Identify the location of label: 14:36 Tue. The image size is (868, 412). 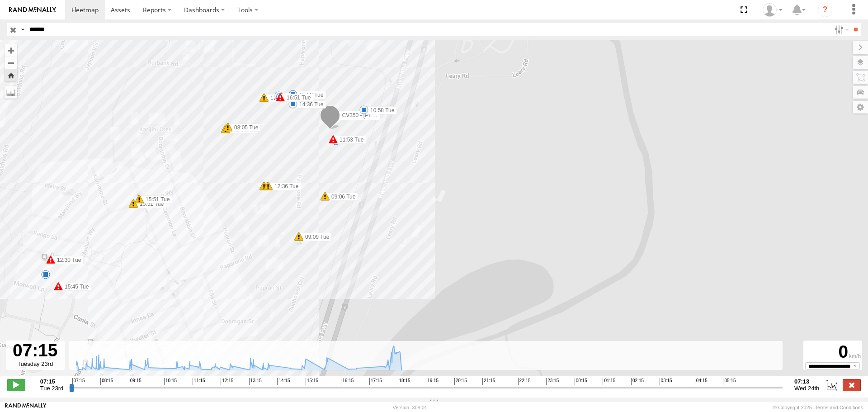
(309, 105).